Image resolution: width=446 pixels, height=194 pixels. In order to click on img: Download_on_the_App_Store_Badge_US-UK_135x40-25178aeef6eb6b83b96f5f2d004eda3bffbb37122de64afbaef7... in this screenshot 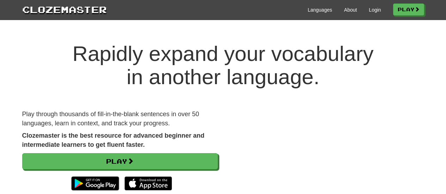, I will do `click(148, 184)`.